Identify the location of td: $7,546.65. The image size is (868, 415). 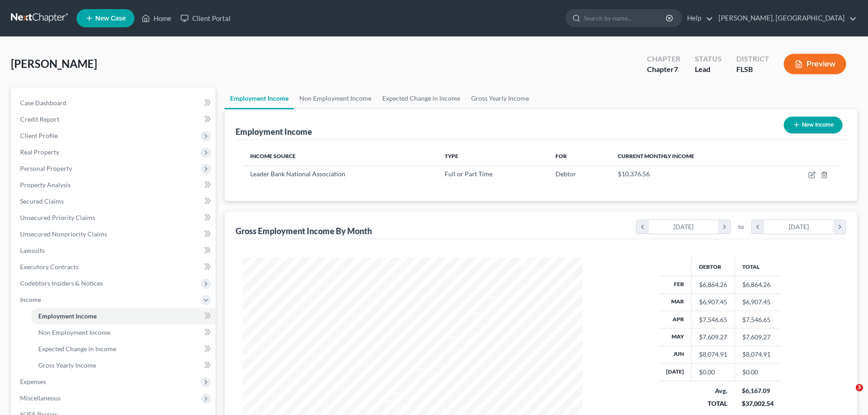
(758, 320).